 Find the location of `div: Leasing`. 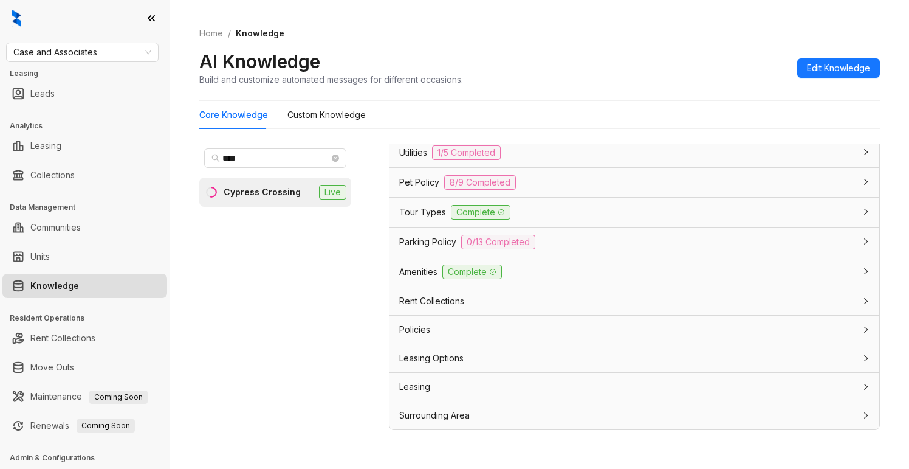

div: Leasing is located at coordinates (635, 387).